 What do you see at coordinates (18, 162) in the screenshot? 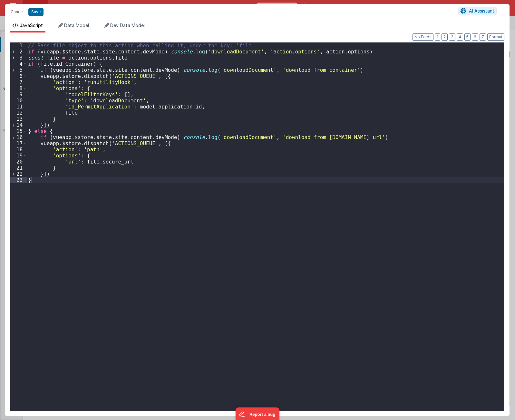
I see `div: 20` at bounding box center [18, 162].